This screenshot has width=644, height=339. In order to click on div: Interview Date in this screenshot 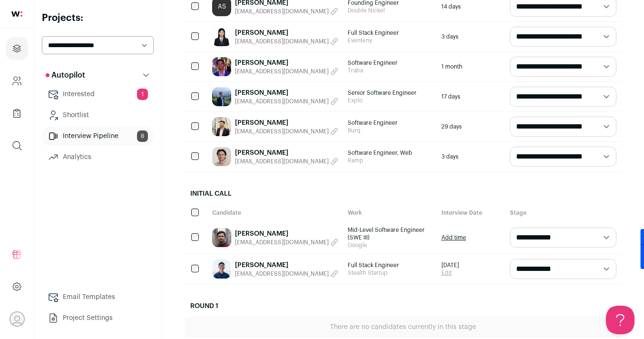, I will do `click(470, 213)`.